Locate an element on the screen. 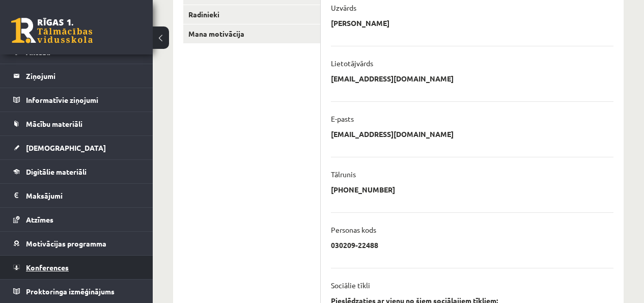 Image resolution: width=644 pixels, height=303 pixels. p: Sociālie tīkli is located at coordinates (350, 285).